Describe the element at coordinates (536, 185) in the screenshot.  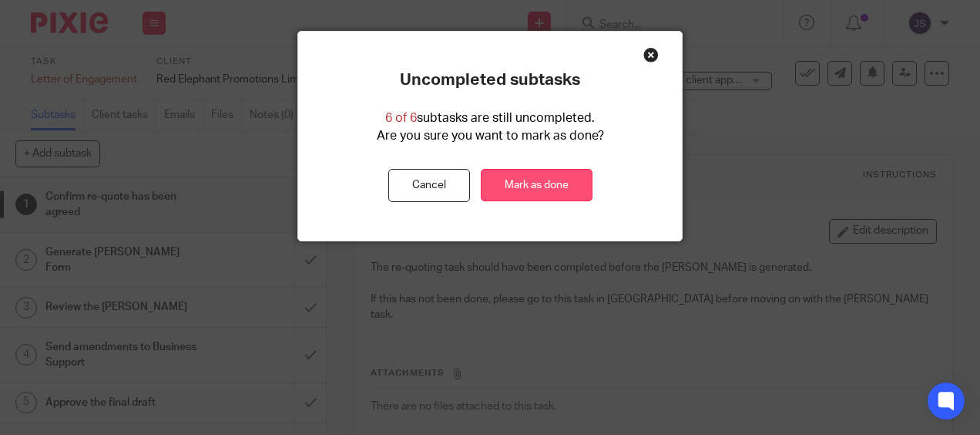
I see `a: Mark as done` at that location.